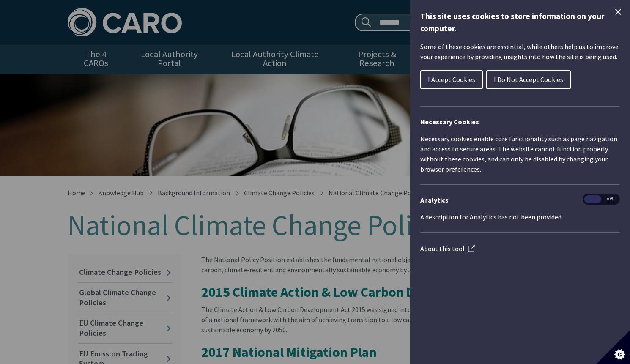 This screenshot has height=364, width=630. Describe the element at coordinates (593, 199) in the screenshot. I see `span: On` at that location.